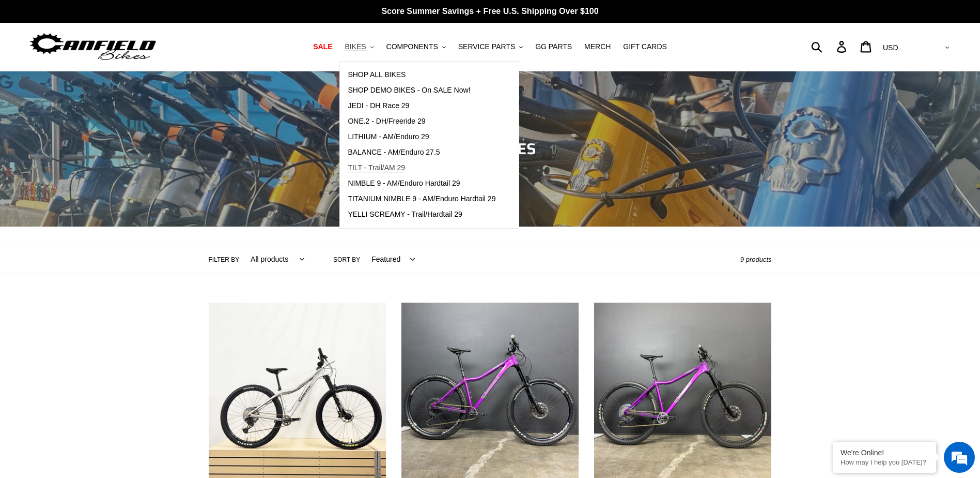  What do you see at coordinates (354, 47) in the screenshot?
I see `span: BIKES` at bounding box center [354, 47].